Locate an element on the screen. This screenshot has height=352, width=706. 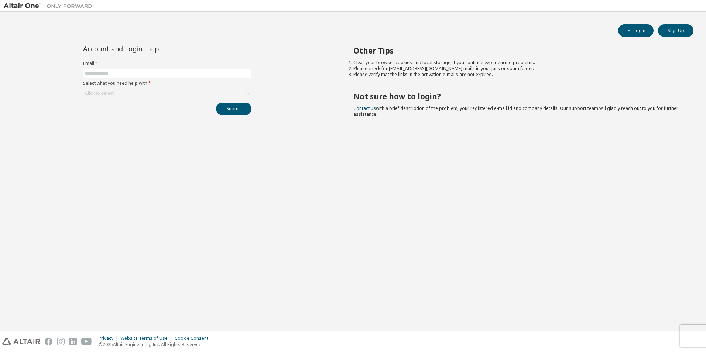
div: Website Terms of Use is located at coordinates (147, 338).